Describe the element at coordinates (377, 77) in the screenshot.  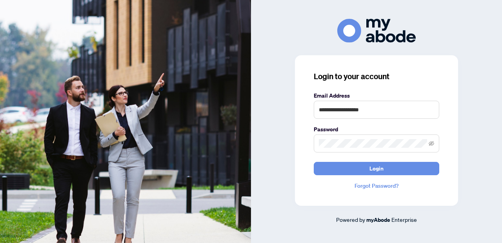
I see `h3: Login to your account` at that location.